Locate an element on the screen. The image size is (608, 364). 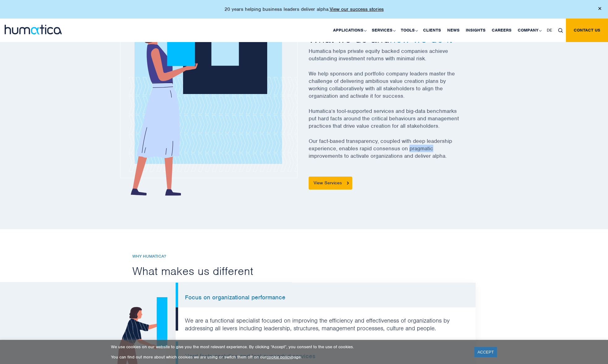
a: ACCEPT is located at coordinates (486, 352).